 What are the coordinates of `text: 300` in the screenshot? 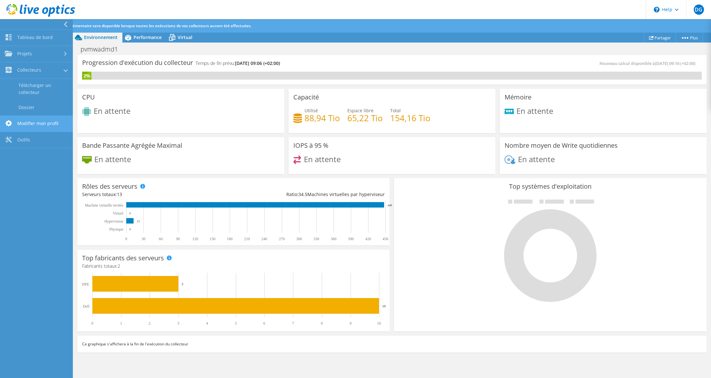 It's located at (299, 239).